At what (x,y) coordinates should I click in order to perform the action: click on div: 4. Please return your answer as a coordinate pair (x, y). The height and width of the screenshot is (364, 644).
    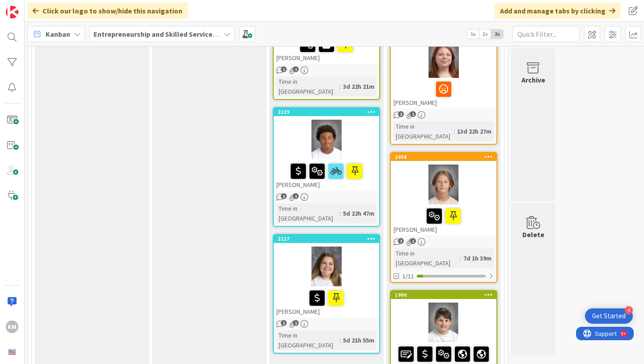
    Looking at the image, I should click on (629, 310).